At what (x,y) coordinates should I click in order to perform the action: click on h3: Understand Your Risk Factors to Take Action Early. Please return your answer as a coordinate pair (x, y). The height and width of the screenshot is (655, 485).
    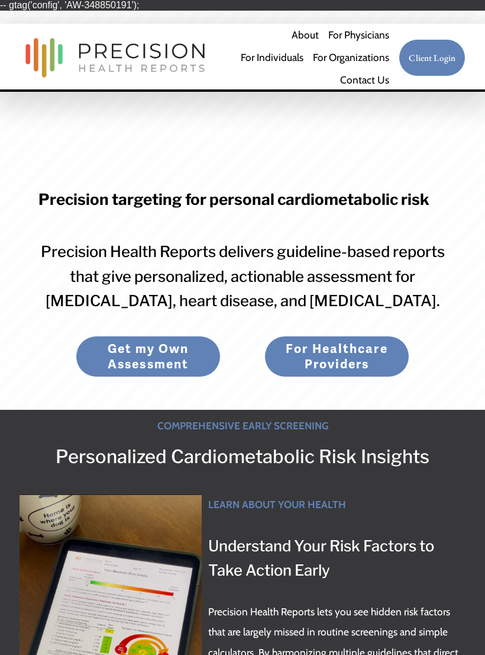
    Looking at the image, I should click on (337, 558).